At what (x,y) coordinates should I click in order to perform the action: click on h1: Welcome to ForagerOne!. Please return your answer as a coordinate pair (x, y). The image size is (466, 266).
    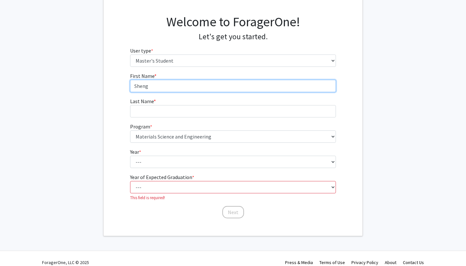
    Looking at the image, I should click on (233, 22).